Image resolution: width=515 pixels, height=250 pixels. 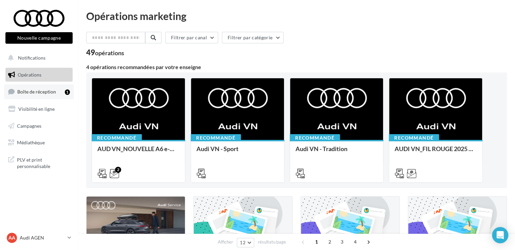 I want to click on div: Audi VN - Tradition, so click(x=337, y=152).